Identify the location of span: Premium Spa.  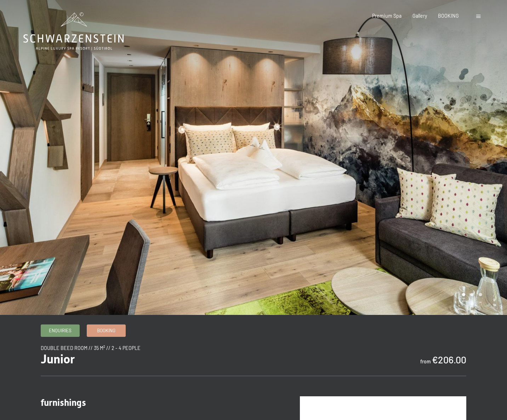
(387, 16).